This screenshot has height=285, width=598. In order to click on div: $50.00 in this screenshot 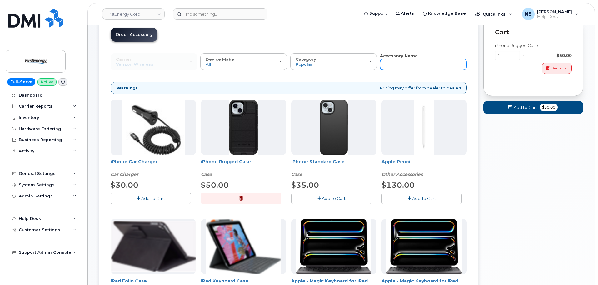, I will do `click(549, 55)`.